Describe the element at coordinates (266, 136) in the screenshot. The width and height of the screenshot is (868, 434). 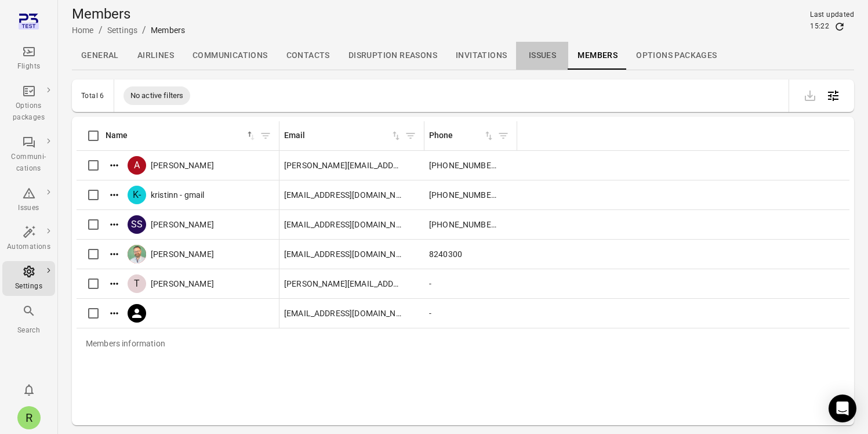
I see `button: Filter by name` at that location.